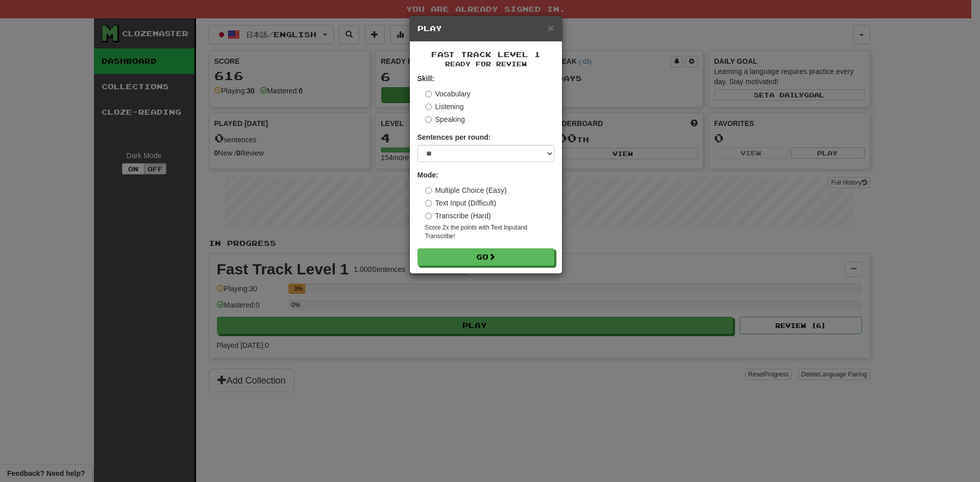 The height and width of the screenshot is (482, 980). What do you see at coordinates (461, 203) in the screenshot?
I see `label: Text Input (Difficult)` at bounding box center [461, 203].